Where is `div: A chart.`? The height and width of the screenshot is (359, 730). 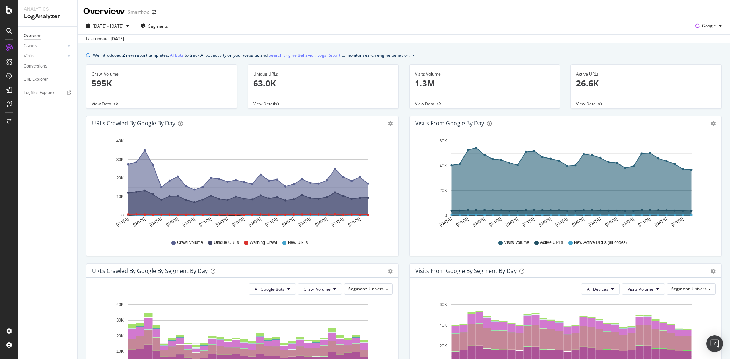 div: A chart. is located at coordinates (565, 184).